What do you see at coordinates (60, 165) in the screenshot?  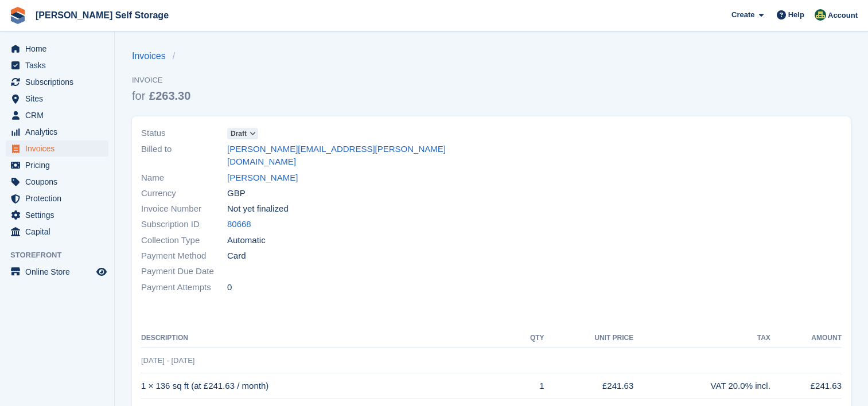 I see `span: Pricing` at bounding box center [60, 165].